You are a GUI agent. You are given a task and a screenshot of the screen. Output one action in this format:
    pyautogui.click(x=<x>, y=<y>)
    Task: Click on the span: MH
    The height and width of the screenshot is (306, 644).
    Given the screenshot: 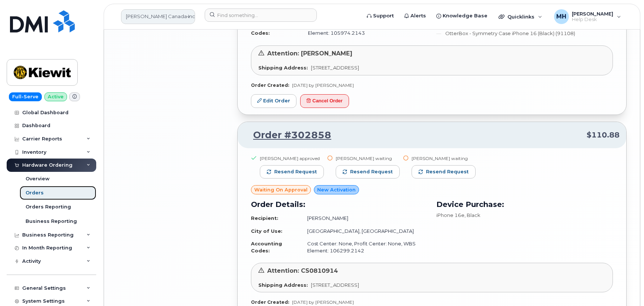 What is the action you would take?
    pyautogui.click(x=561, y=17)
    